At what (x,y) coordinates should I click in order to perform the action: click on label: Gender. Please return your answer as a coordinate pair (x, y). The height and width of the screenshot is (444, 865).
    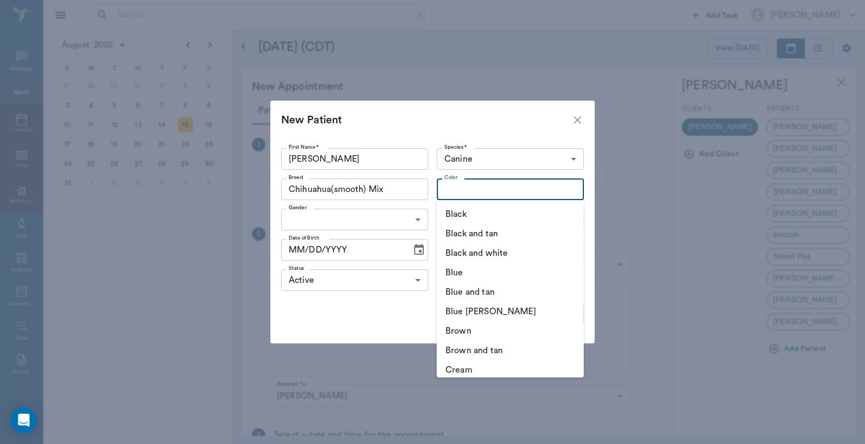
    Looking at the image, I should click on (298, 208).